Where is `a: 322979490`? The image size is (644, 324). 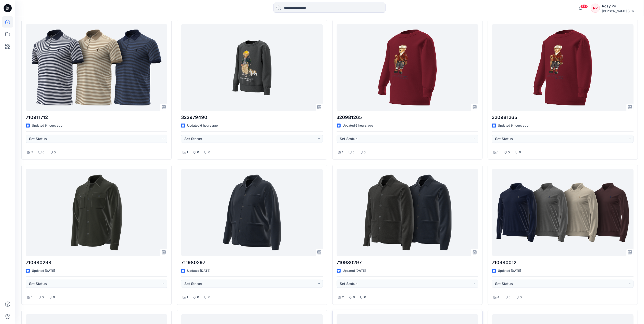
a: 322979490 is located at coordinates (252, 67).